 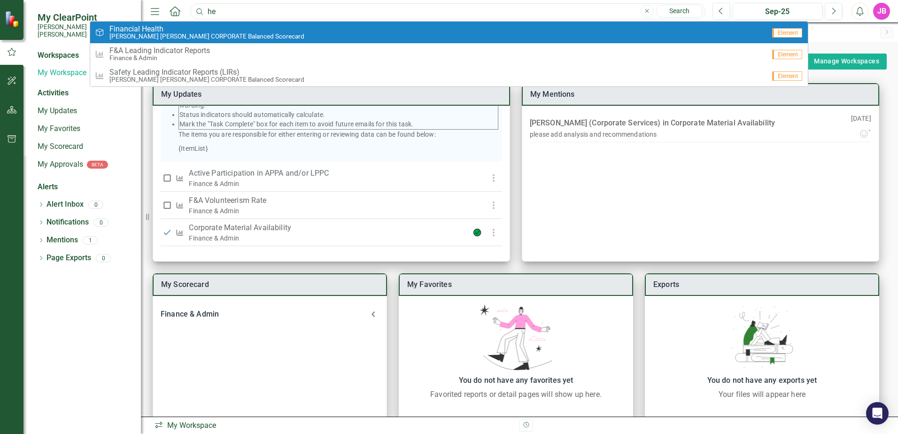 I want to click on span: F&A Leading Indicator Reports, so click(x=160, y=51).